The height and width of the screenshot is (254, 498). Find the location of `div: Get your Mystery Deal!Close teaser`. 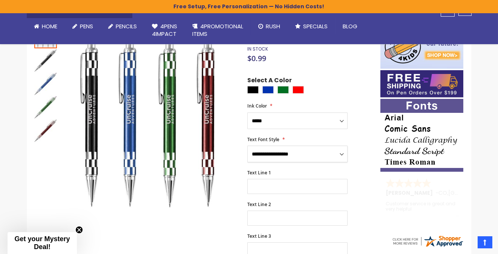

div: Get your Mystery Deal!Close teaser is located at coordinates (42, 243).